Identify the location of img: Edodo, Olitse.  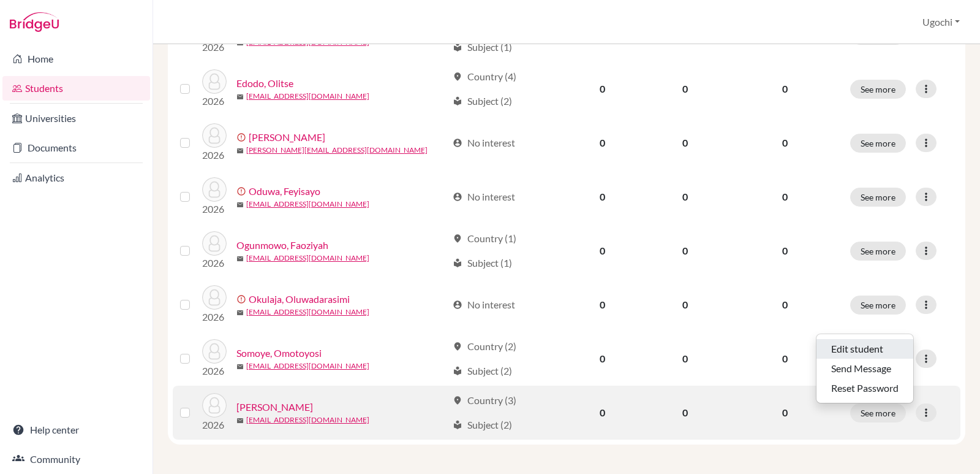
(214, 81).